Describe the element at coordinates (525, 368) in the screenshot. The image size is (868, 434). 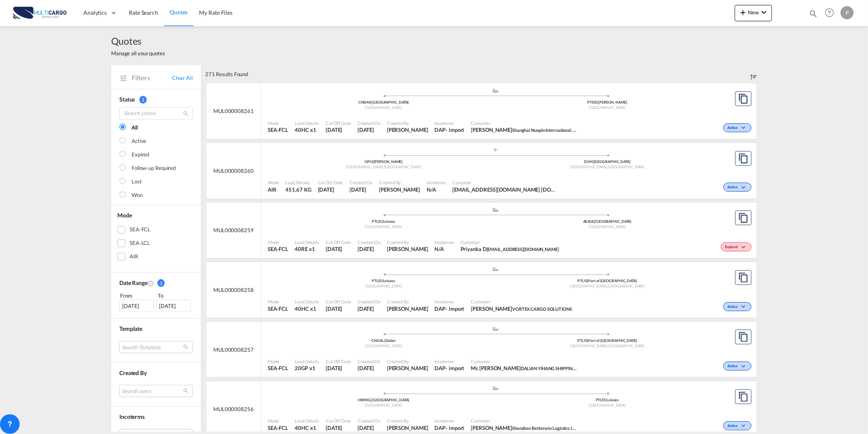
I see `span: Ms Rosie DALIAN YIHANG SHIPPING AGENCY CO.,LTD` at that location.